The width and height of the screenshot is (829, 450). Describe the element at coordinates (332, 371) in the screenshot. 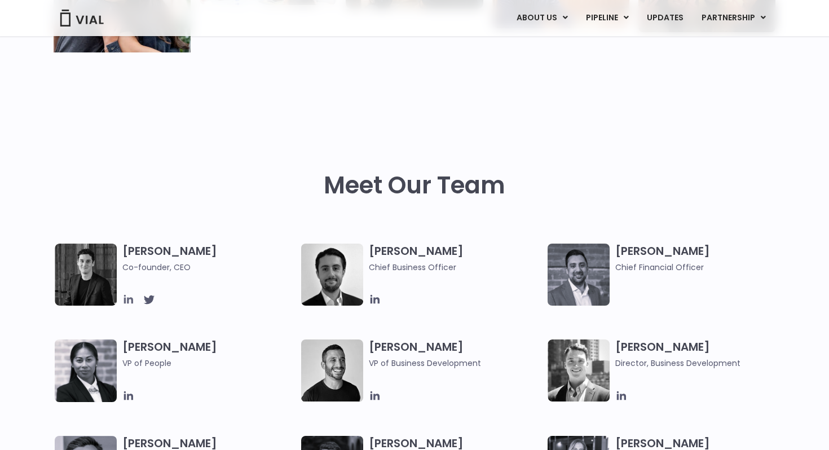

I see `img: A black and white photo of a man smiling.` at that location.